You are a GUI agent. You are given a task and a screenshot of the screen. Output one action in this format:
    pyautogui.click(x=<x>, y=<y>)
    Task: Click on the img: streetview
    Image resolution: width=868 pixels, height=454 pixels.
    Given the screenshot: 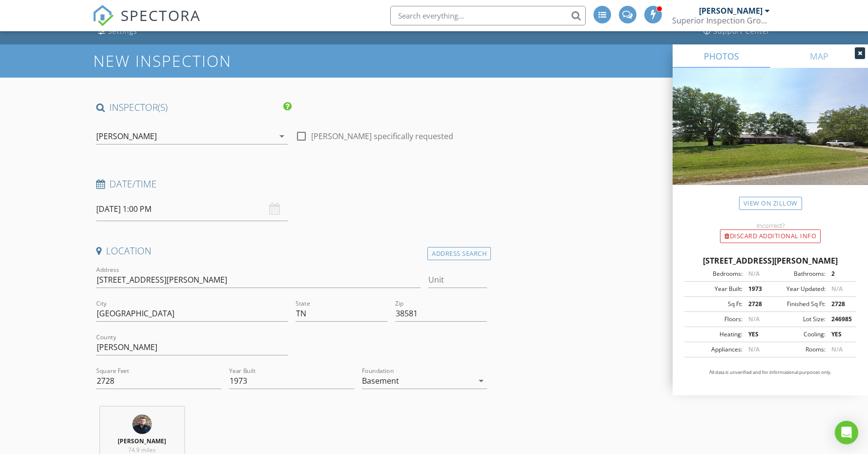 What is the action you would take?
    pyautogui.click(x=770, y=138)
    